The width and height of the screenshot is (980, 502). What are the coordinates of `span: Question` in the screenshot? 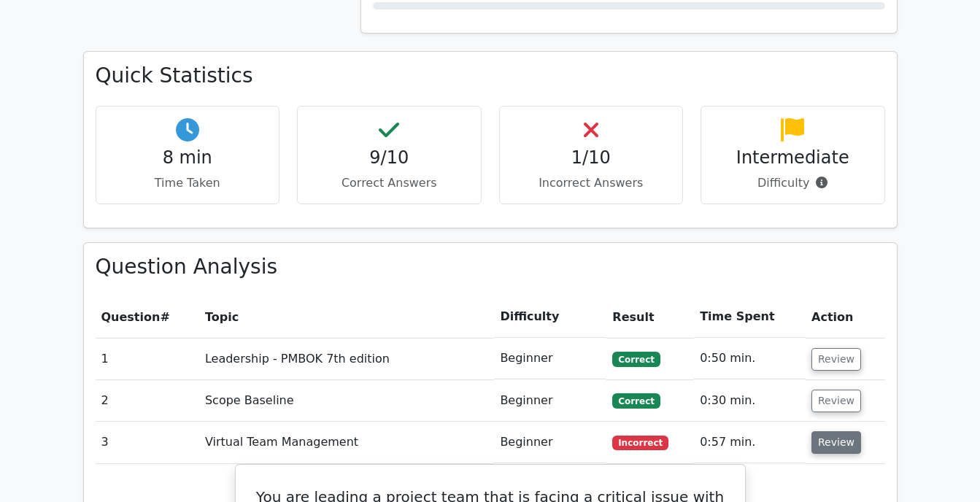 It's located at (131, 316).